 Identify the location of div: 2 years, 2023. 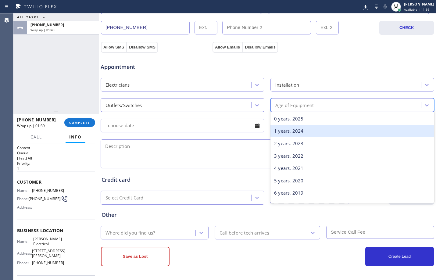
(352, 143).